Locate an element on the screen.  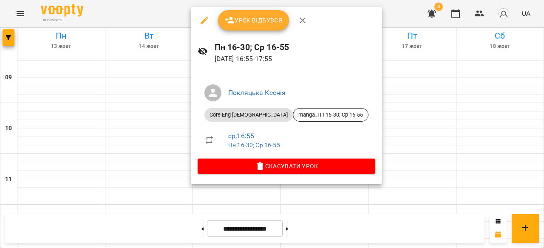
span: Урок відбувся is located at coordinates (254, 20).